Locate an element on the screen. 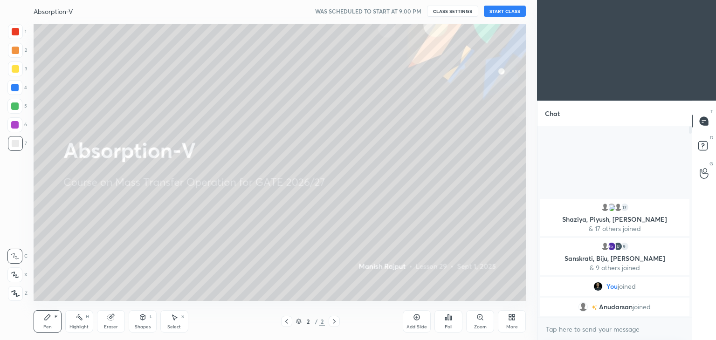  div: Pen is located at coordinates (48, 327).